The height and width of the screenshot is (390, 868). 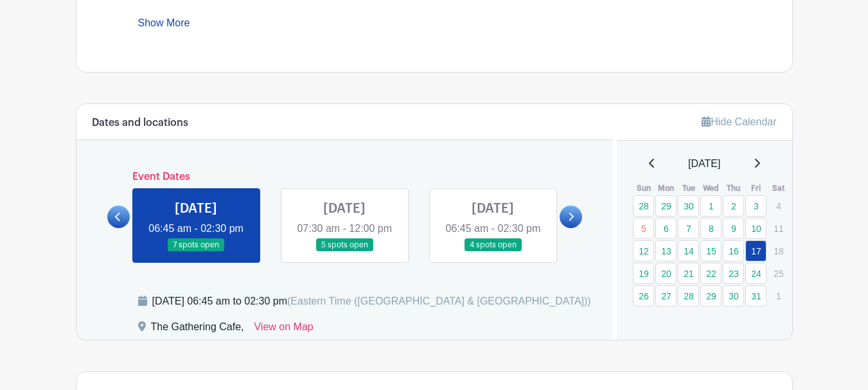 What do you see at coordinates (778, 273) in the screenshot?
I see `p: 25` at bounding box center [778, 273].